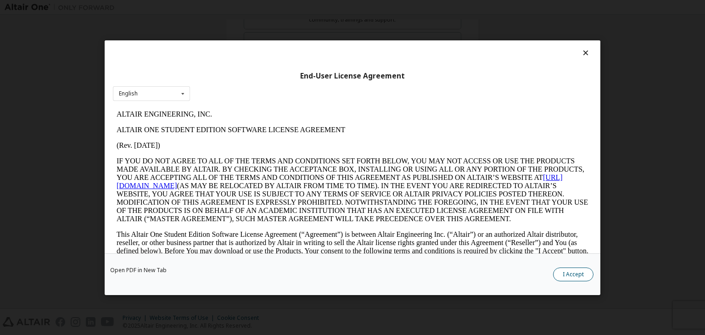  I want to click on p: IF YOU DO NOT AGREE TO ALL OF THE TERMS AND CONDITIONS SET FORTH BELOW, YOU MAY NOT ACCESS OR USE..., so click(240, 84).